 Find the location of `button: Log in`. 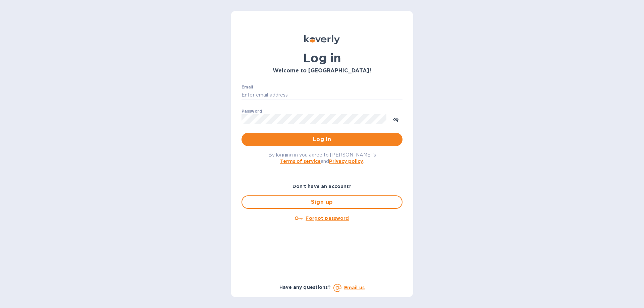

button: Log in is located at coordinates (322, 139).